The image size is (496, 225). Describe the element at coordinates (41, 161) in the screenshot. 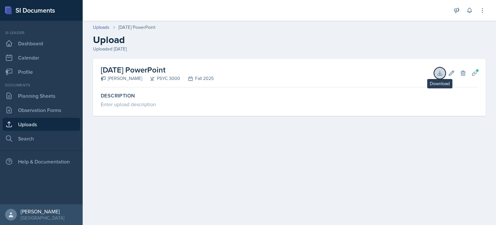

I see `div: Help & Documentation` at that location.